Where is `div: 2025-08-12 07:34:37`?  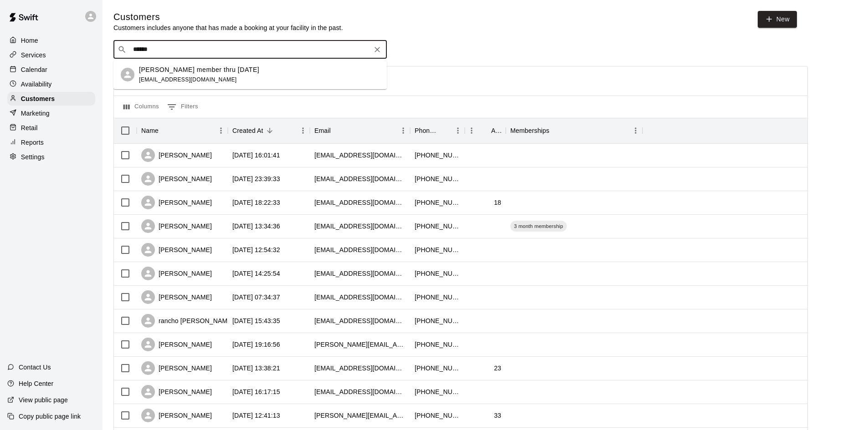 div: 2025-08-12 07:34:37 is located at coordinates (256, 298).